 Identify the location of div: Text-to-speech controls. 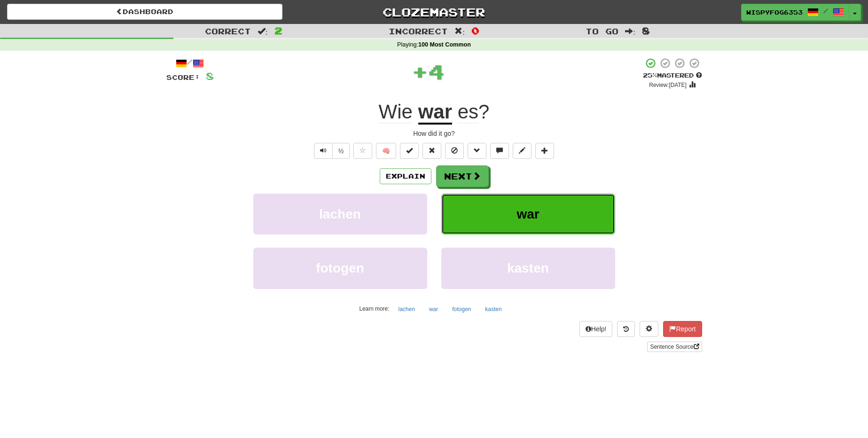
(331, 151).